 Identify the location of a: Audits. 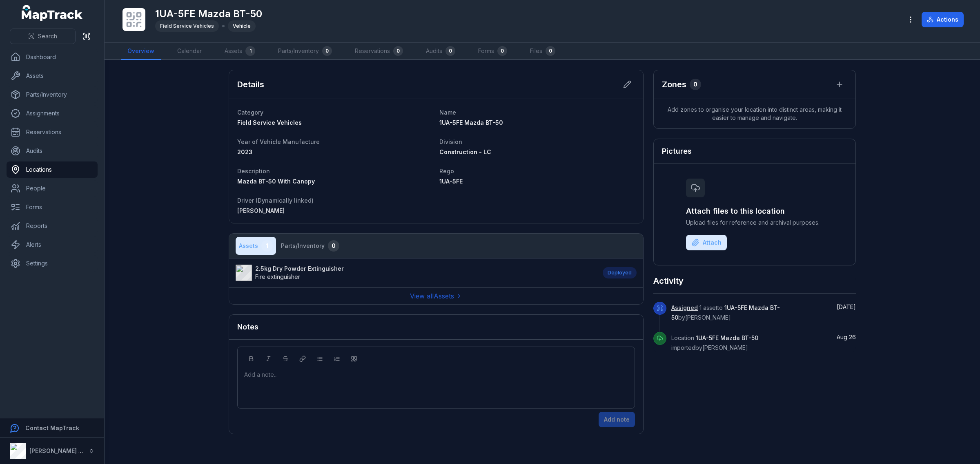
(52, 151).